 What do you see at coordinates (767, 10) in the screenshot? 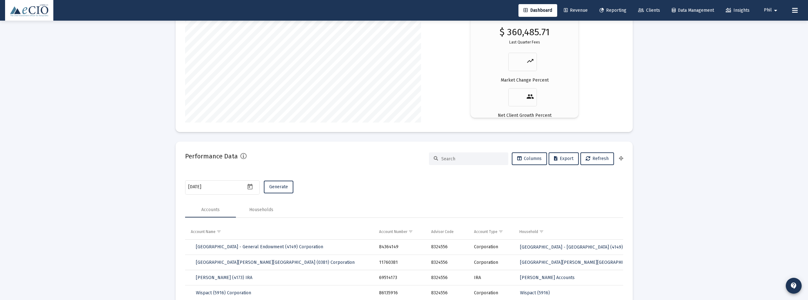
I see `span: Phil` at bounding box center [767, 10].